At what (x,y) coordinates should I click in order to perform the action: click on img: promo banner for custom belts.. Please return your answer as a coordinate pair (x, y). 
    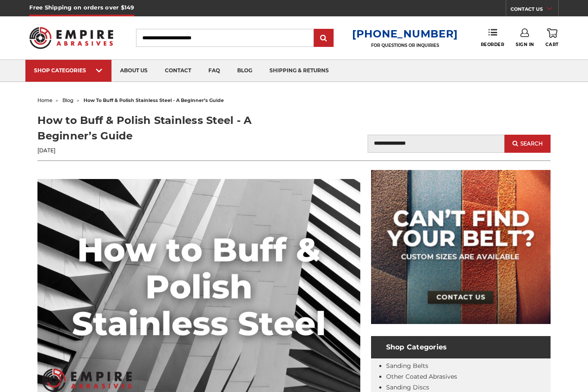
    Looking at the image, I should click on (461, 247).